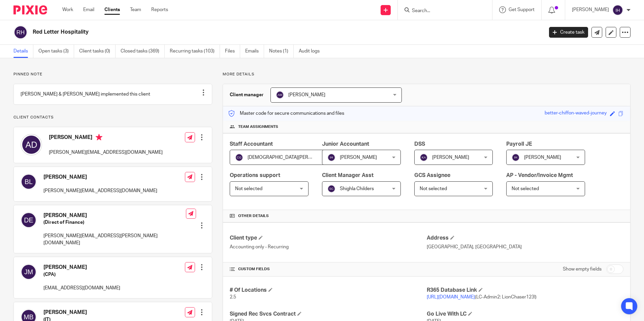  Describe the element at coordinates (286, 114) in the screenshot. I see `p: Master code for secure communications and files` at that location.